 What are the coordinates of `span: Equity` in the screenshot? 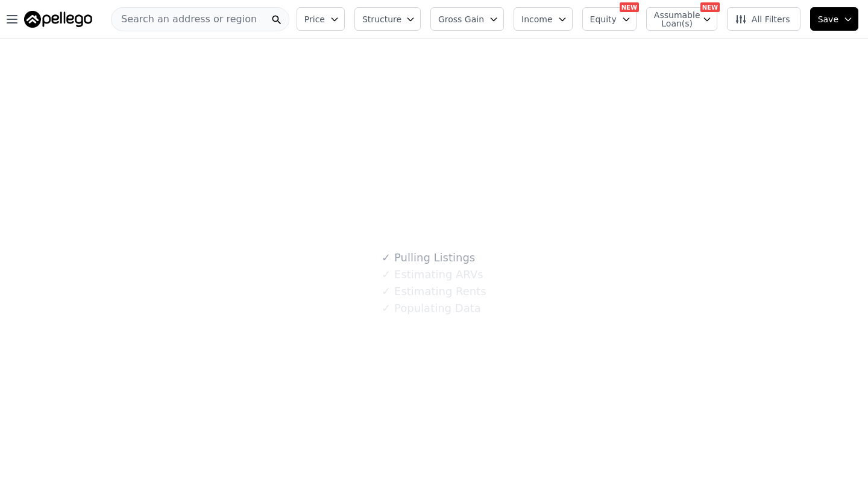 It's located at (603, 19).